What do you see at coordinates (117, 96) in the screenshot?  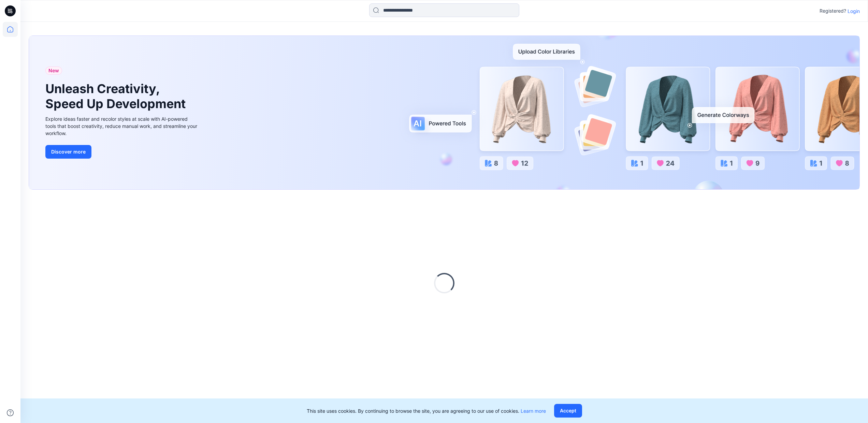 I see `h1: Unleash Creativity, Speed Up Development` at bounding box center [117, 96].